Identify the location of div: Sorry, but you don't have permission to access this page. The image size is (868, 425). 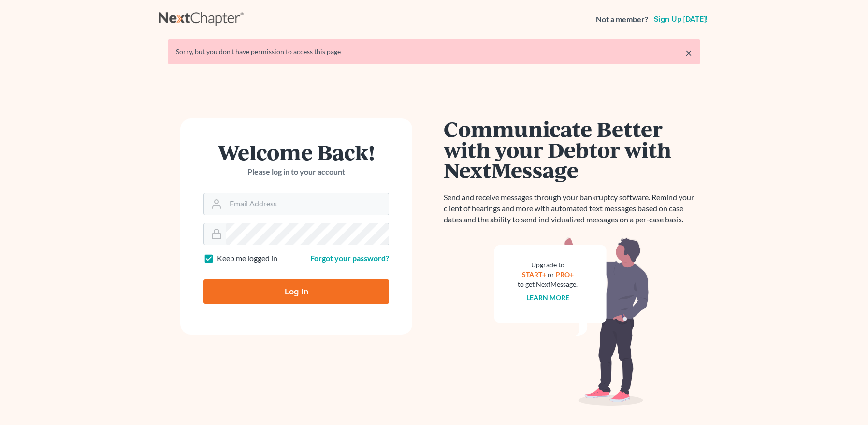
(434, 51).